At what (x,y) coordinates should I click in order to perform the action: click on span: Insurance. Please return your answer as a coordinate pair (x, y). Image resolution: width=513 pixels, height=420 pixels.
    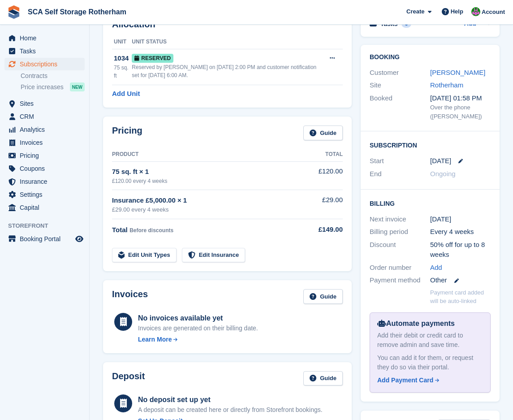
    Looking at the image, I should click on (47, 182).